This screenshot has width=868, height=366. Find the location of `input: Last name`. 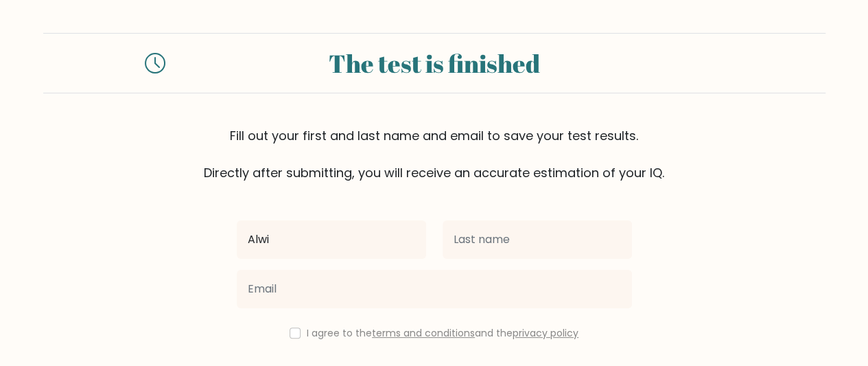

input: Last name is located at coordinates (537, 240).